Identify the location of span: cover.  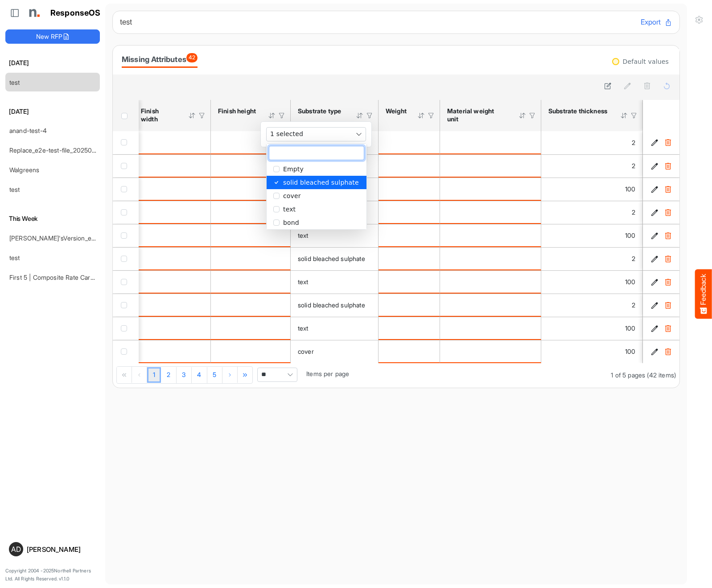
(292, 196).